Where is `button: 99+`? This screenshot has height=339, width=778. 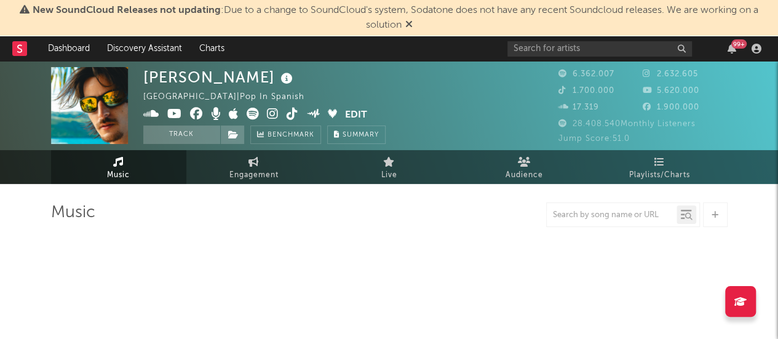 button: 99+ is located at coordinates (732, 49).